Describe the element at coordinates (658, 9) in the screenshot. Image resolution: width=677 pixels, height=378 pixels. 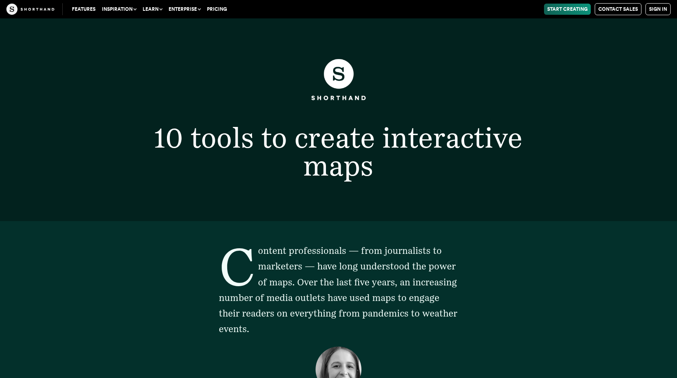
I see `a: Sign in` at that location.